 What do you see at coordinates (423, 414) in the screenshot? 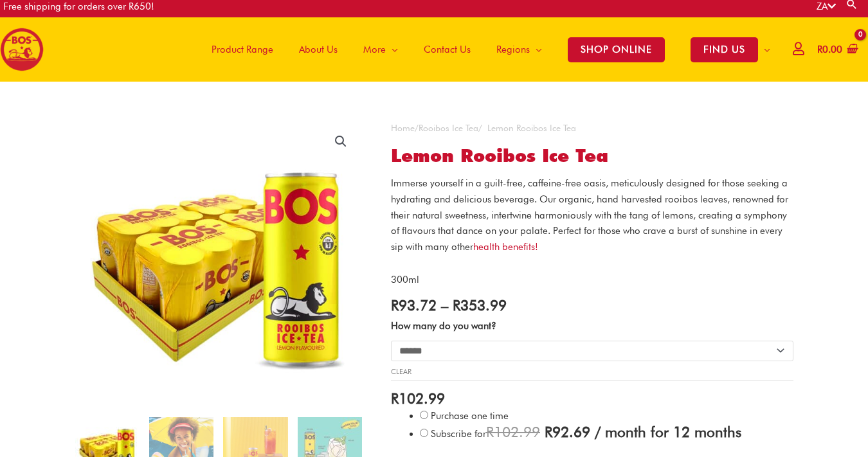
I see `input: Purchase one time` at bounding box center [423, 414].